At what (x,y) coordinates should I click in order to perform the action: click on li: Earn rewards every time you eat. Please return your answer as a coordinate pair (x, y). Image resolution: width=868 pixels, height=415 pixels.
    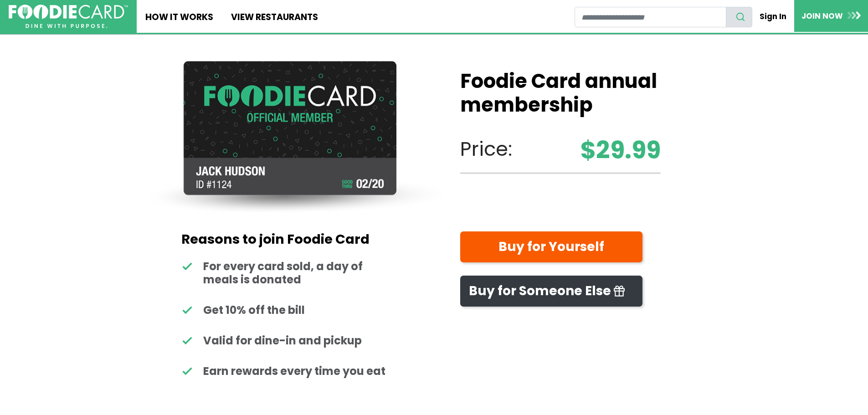
    Looking at the image, I should click on (286, 371).